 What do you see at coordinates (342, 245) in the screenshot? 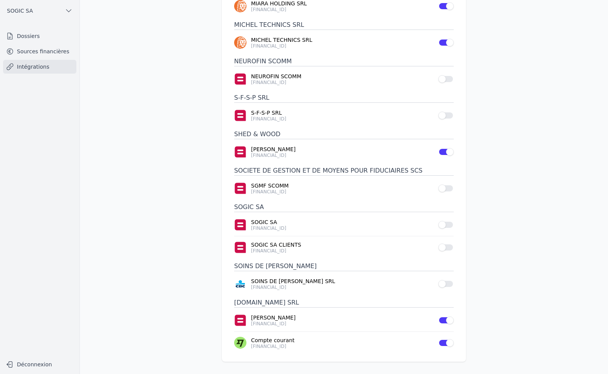
I see `a: SOGIC SA CLIENTS` at bounding box center [342, 245].